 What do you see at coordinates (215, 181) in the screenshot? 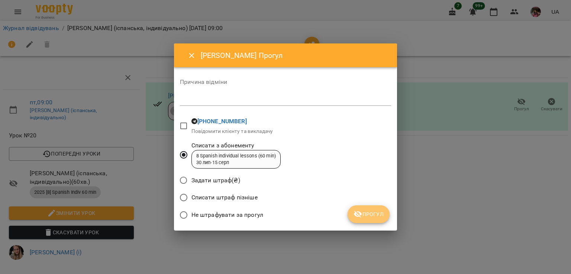
I see `span: Задати штраф(₴)` at bounding box center [215, 181].